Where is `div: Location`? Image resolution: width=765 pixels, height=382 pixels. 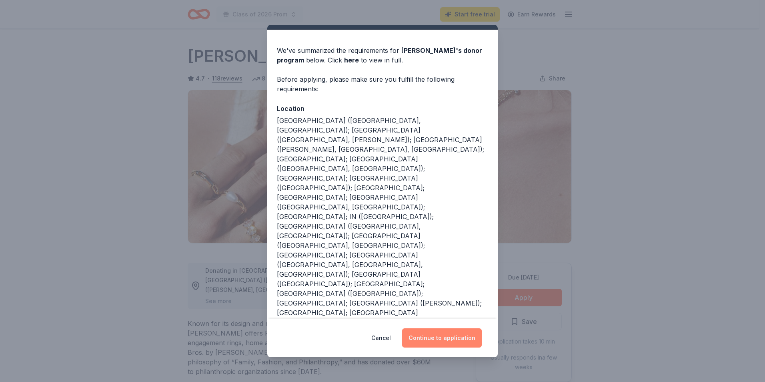
div: Location is located at coordinates (383, 108).